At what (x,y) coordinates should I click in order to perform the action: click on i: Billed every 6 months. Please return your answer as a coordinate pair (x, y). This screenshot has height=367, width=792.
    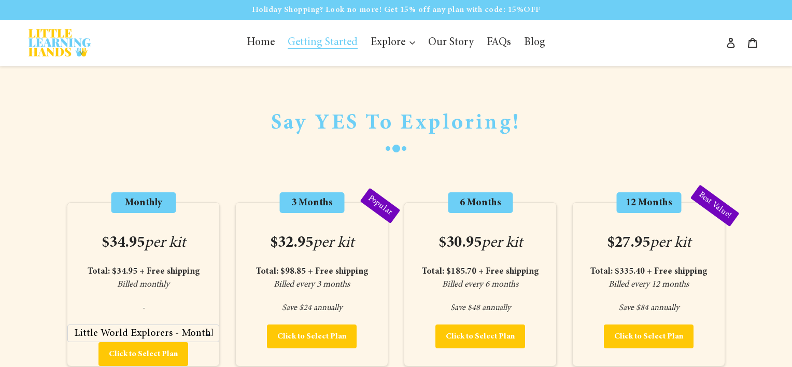
    Looking at the image, I should click on (480, 284).